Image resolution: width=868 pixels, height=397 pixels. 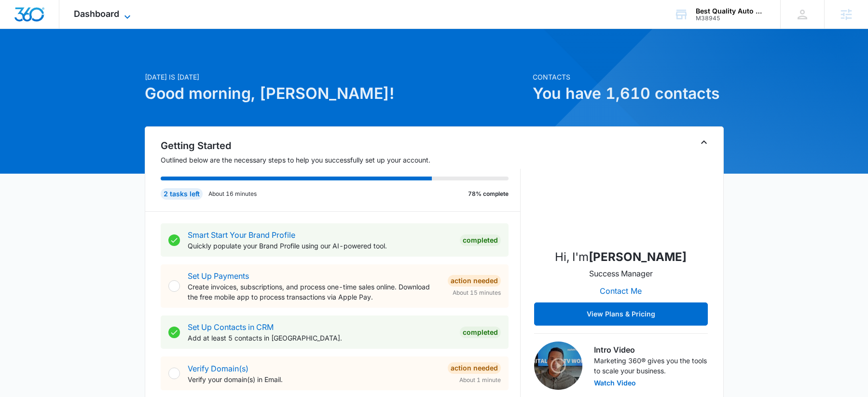 What do you see at coordinates (621, 314) in the screenshot?
I see `button: View Plans & Pricing` at bounding box center [621, 314].